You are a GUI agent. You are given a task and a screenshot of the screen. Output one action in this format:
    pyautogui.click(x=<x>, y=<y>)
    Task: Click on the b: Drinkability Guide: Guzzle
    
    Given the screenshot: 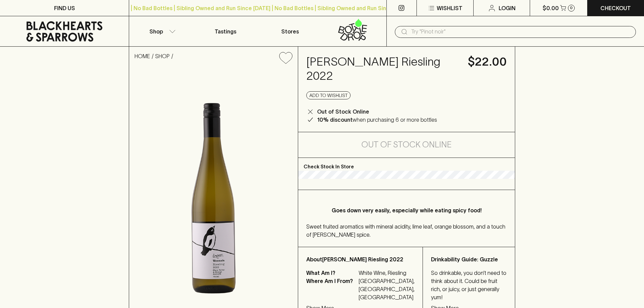 What is the action you would take?
    pyautogui.click(x=465, y=259)
    